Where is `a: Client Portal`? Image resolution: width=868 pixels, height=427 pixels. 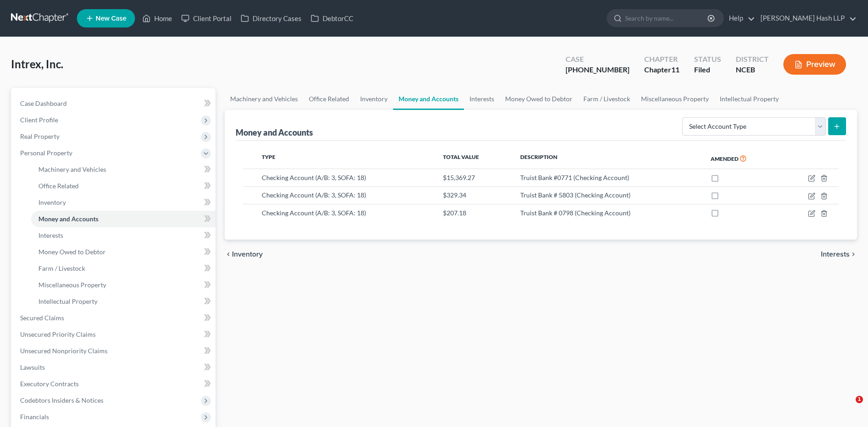 a: Client Portal is located at coordinates (206, 19).